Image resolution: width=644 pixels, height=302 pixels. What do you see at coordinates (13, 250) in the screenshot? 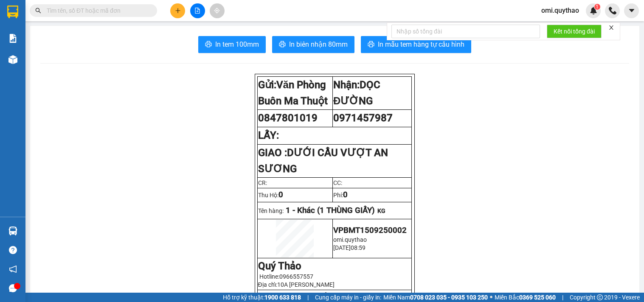
I see `span: question-circle` at bounding box center [13, 250].